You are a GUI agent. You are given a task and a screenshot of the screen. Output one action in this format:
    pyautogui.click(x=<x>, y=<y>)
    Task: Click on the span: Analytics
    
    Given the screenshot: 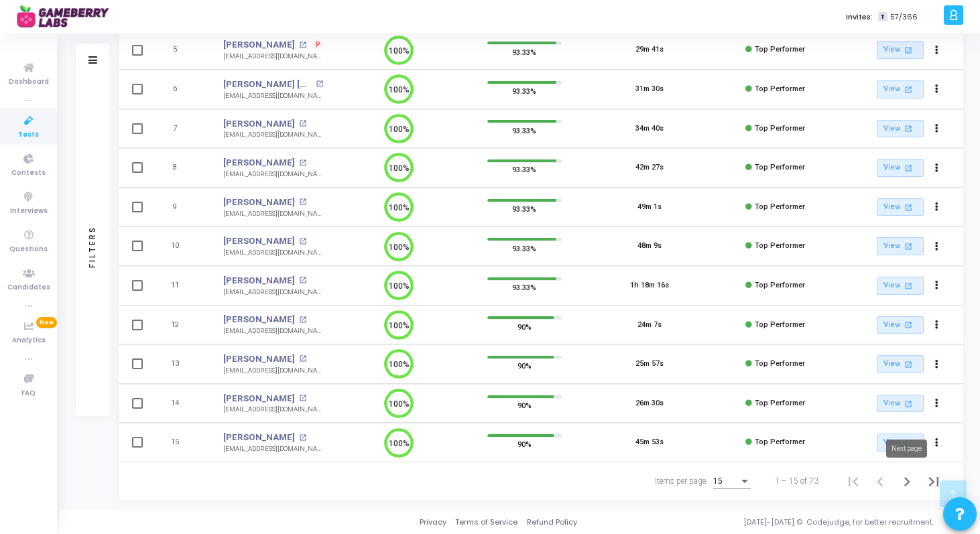 What is the action you would take?
    pyautogui.click(x=28, y=340)
    